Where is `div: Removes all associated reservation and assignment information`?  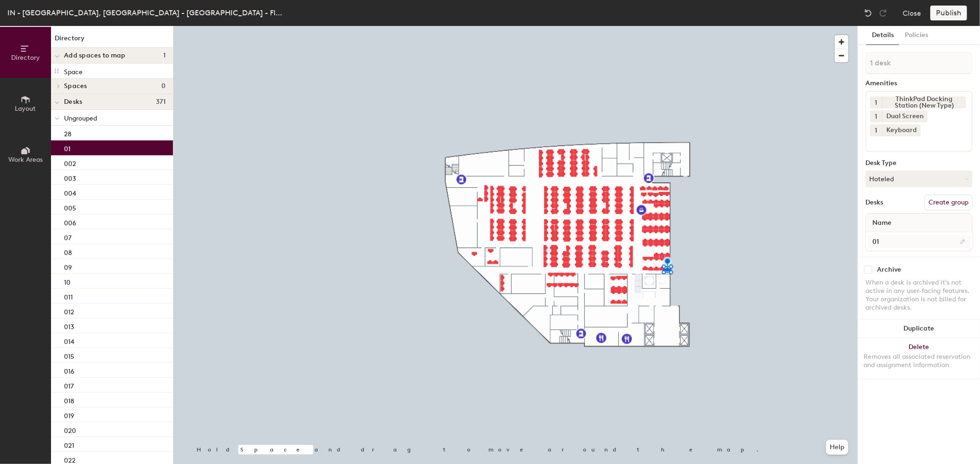
div: Removes all associated reservation and assignment information is located at coordinates (919, 361).